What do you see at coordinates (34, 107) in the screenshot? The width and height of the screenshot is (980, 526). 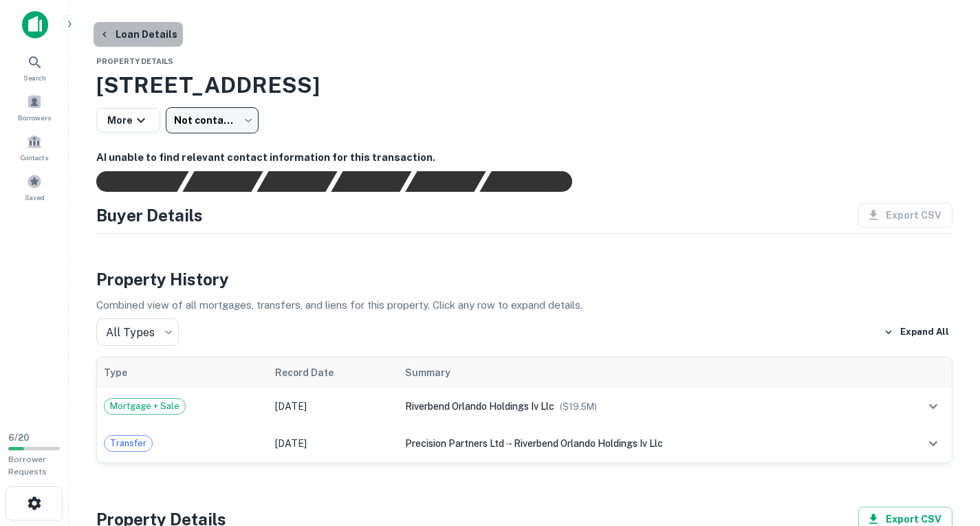 I see `a: Borrowers` at bounding box center [34, 107].